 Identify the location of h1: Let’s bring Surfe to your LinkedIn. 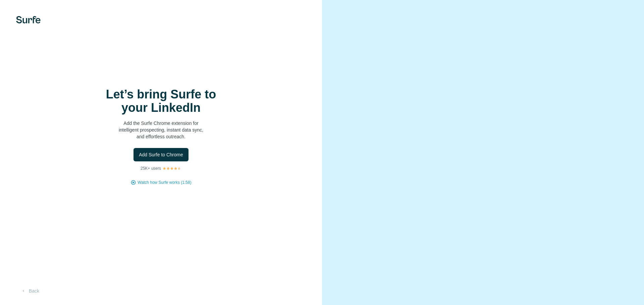
(161, 101).